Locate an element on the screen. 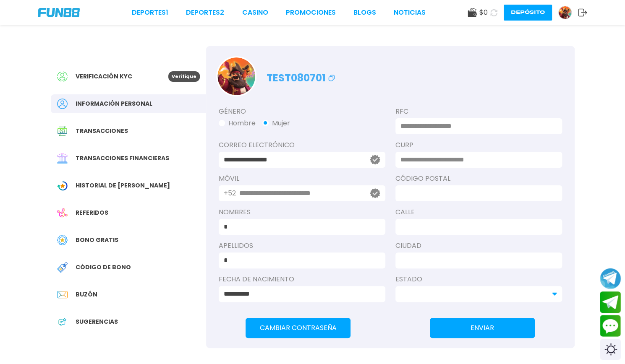  a: ReferralReferidos is located at coordinates (129, 213).